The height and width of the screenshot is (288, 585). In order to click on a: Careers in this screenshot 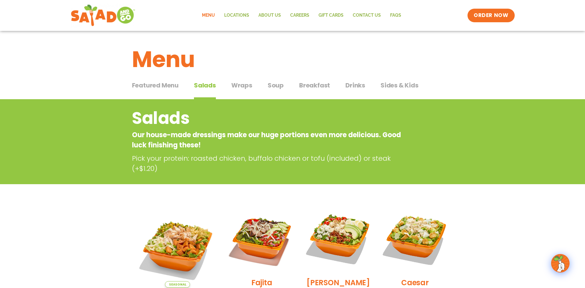, I will do `click(300, 15)`.